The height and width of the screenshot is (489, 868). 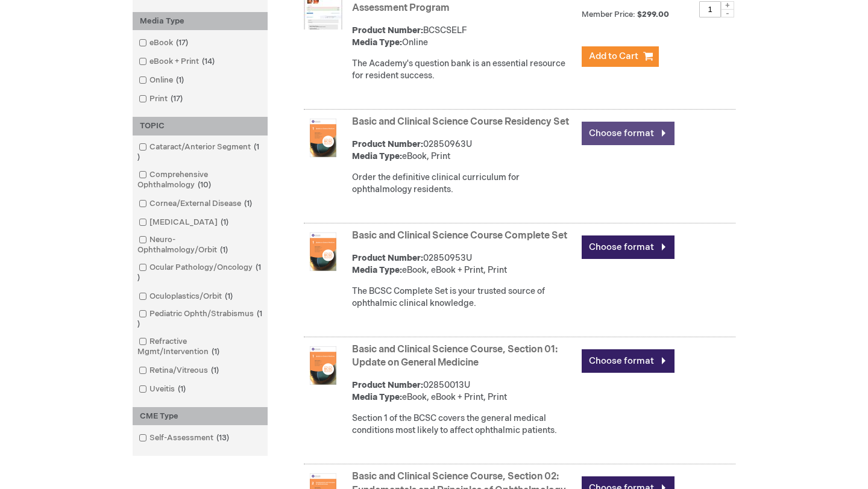 I want to click on div: The Academy's question bank is an essential resource for resident success., so click(x=464, y=70).